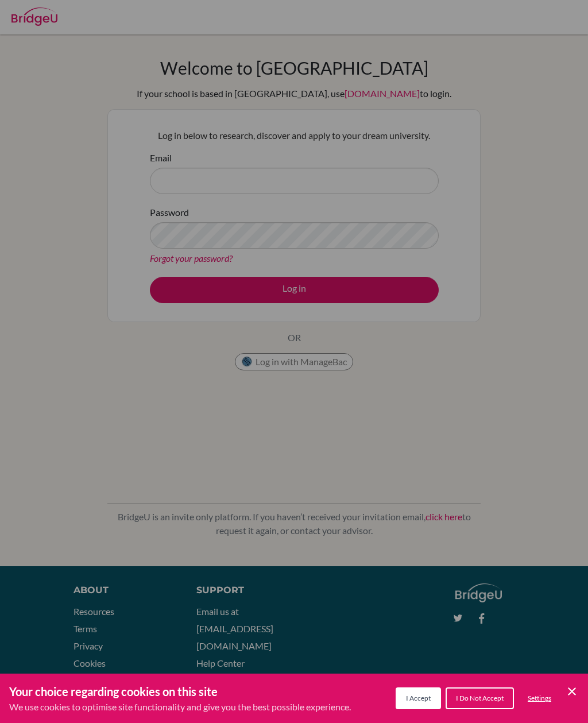 This screenshot has width=588, height=723. Describe the element at coordinates (572, 691) in the screenshot. I see `button: Save and close` at that location.